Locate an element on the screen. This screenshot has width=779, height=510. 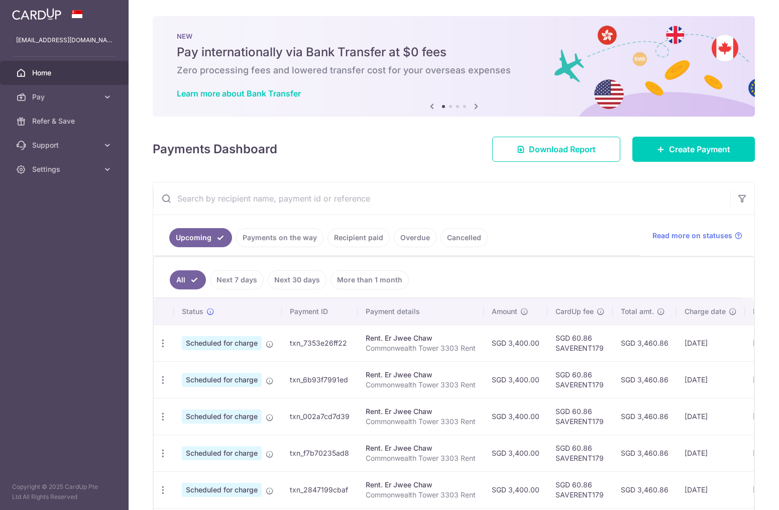
a: Payments on the way is located at coordinates (280, 238).